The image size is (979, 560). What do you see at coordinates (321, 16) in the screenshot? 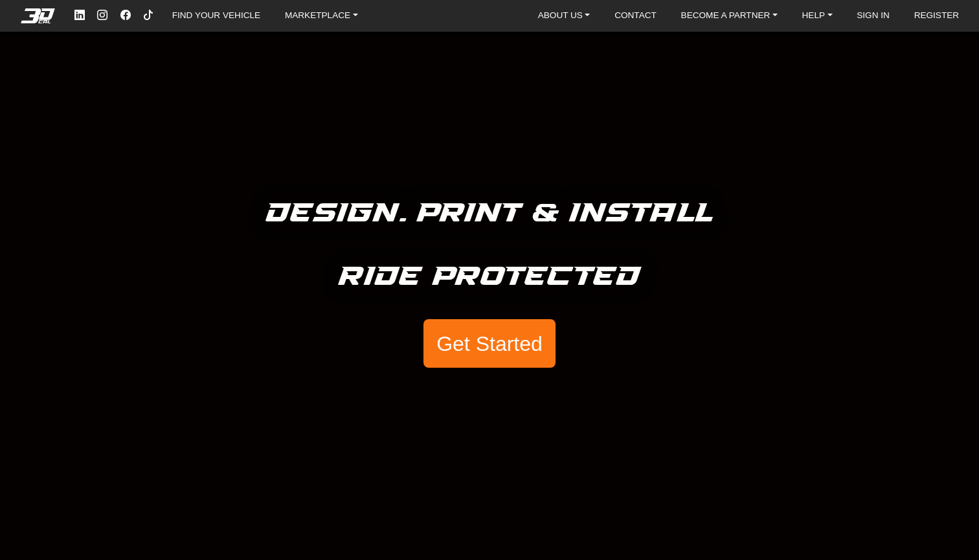
I see `a: MARKETPLACE` at bounding box center [321, 16].